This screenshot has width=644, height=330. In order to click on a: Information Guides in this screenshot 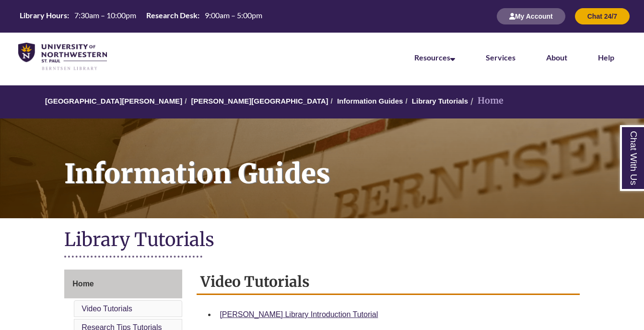, I will do `click(370, 101)`.